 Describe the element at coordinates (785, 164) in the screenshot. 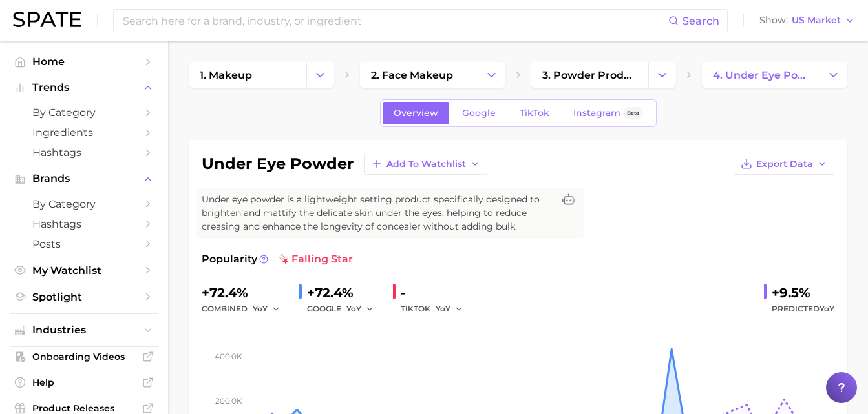

I see `span: Export Data` at that location.